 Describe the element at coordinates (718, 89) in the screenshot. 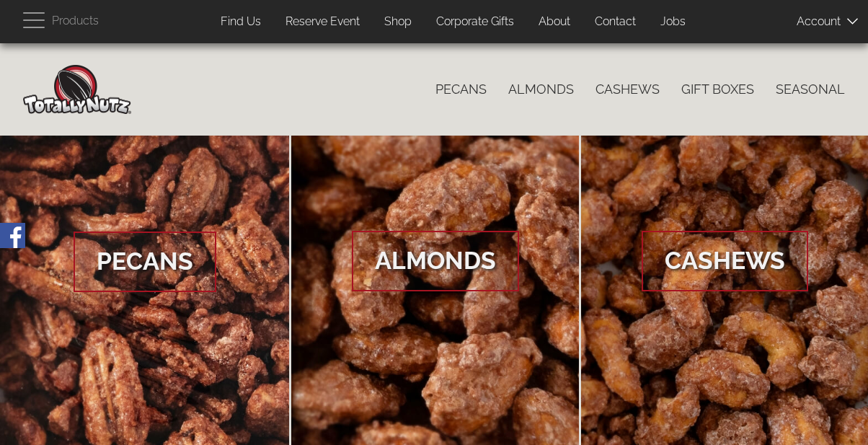

I see `a: Gift Boxes` at that location.